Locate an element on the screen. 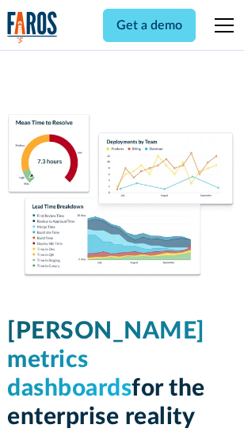 Image resolution: width=244 pixels, height=436 pixels. img: Dora Metrics Dashboard is located at coordinates (122, 197).